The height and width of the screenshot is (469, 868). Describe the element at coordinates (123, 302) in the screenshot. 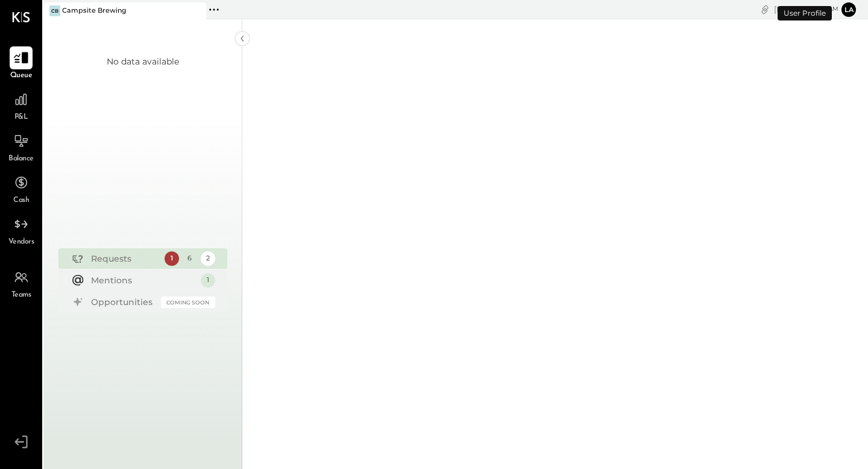

I see `div: Opportunities` at that location.